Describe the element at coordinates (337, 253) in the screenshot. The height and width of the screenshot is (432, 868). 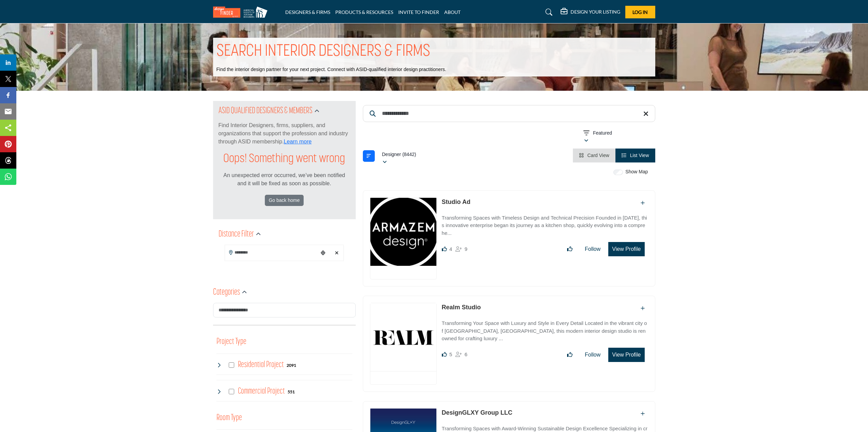
I see `div: Clear search location` at that location.